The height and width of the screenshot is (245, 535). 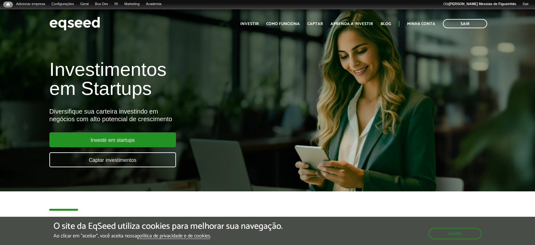 I want to click on div: Diversifique sua carteira investindo em negócios com alto potencial de crescimento, so click(x=178, y=115).